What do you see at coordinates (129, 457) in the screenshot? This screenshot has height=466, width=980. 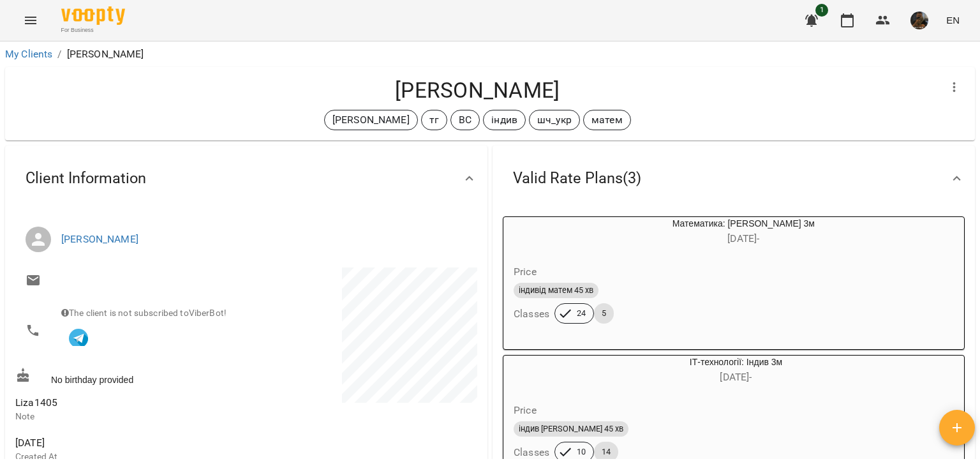 I see `p: Created At` at bounding box center [129, 457].